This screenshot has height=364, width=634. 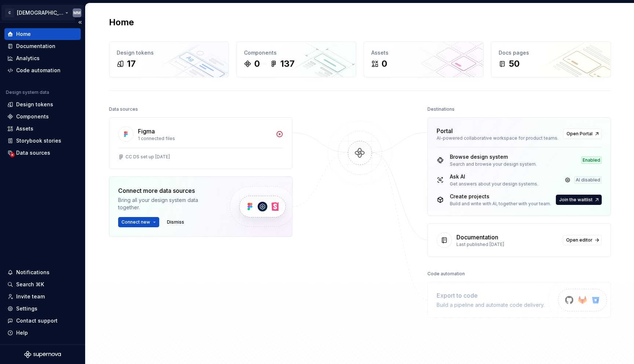 What do you see at coordinates (579, 134) in the screenshot?
I see `span: Open Portal` at bounding box center [579, 134].